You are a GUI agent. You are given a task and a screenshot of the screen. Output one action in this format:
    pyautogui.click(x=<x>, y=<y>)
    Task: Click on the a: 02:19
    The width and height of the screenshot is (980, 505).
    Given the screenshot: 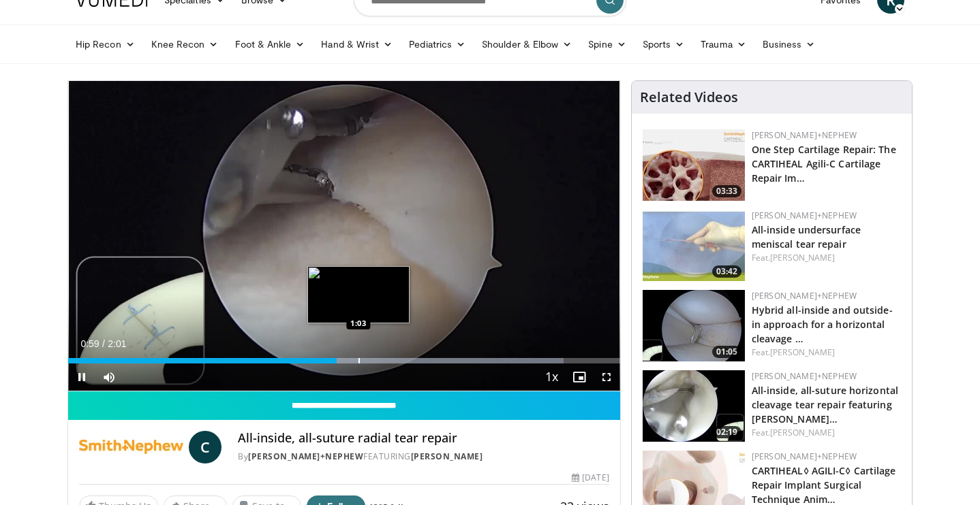 What is the action you would take?
    pyautogui.click(x=694, y=406)
    